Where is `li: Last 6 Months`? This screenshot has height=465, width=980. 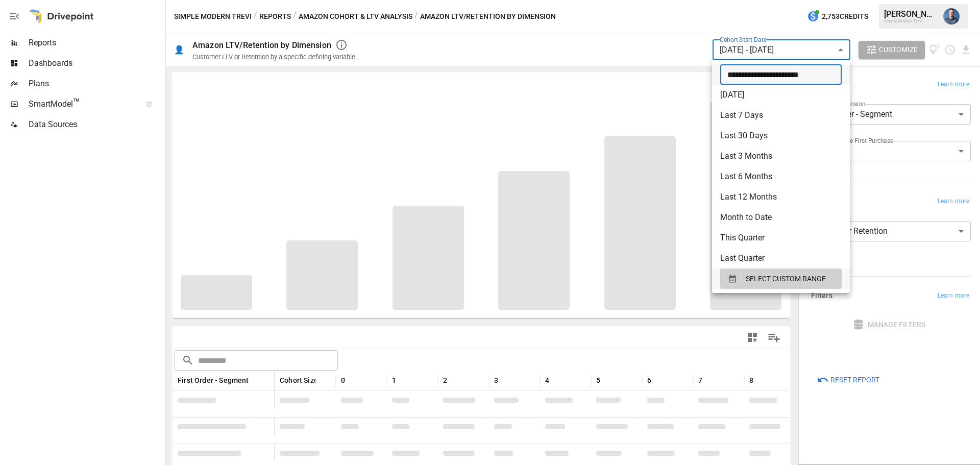
li: Last 6 Months is located at coordinates (781, 177).